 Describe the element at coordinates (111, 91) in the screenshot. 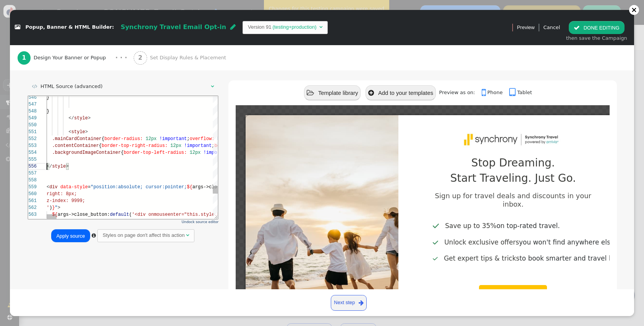

I see `span: "position:absolute; cursor:pointer;` at that location.